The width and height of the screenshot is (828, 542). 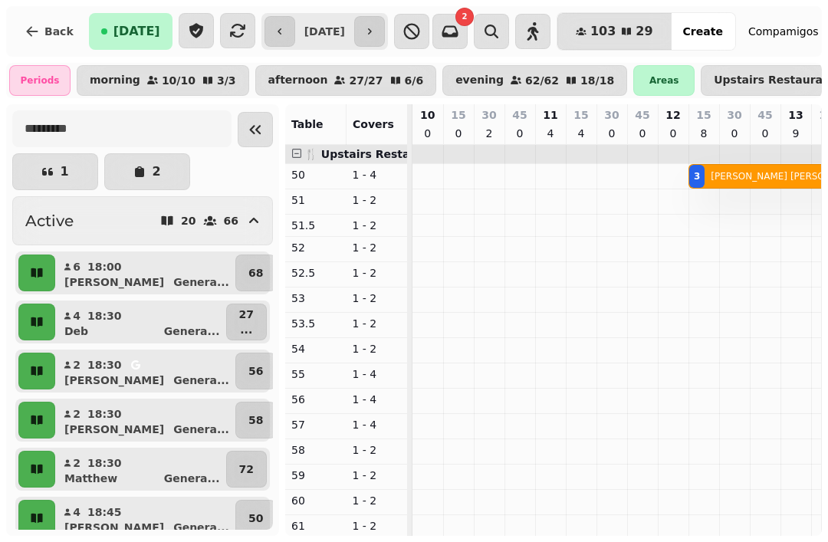 I want to click on span: Compamigos, so click(x=784, y=31).